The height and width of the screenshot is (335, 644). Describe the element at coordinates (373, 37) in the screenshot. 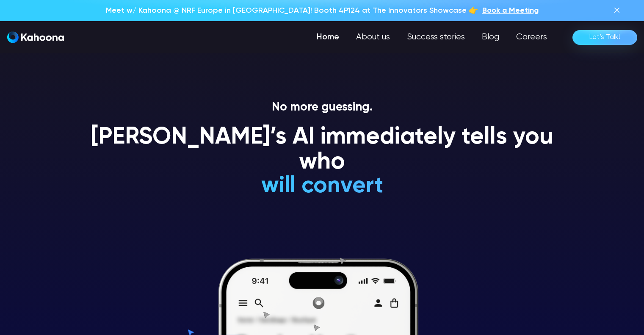

I see `a: About us` at that location.